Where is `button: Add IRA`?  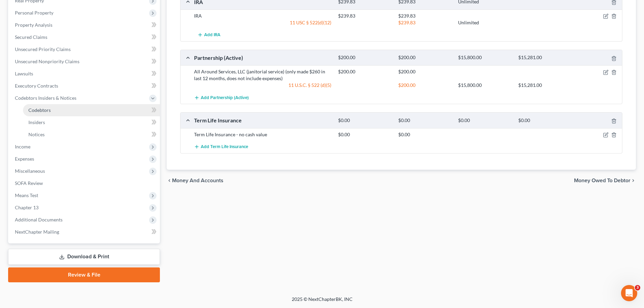
button: Add IRA is located at coordinates (209, 34).